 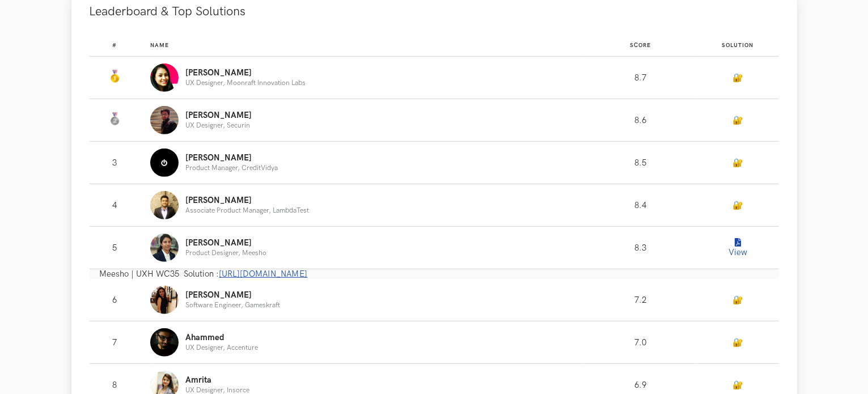 I want to click on td: 8.4, so click(x=641, y=205).